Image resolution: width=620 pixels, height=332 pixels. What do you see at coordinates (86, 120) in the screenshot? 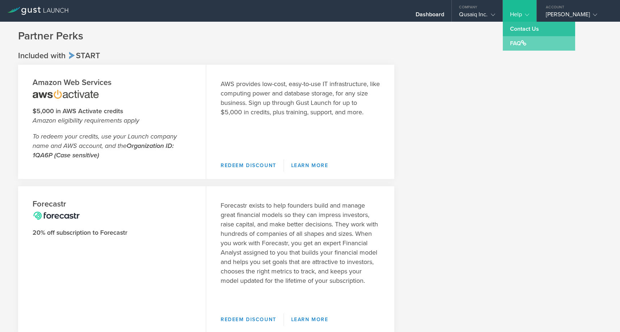
I see `em: Amazon eligibility requirements apply` at bounding box center [86, 120].